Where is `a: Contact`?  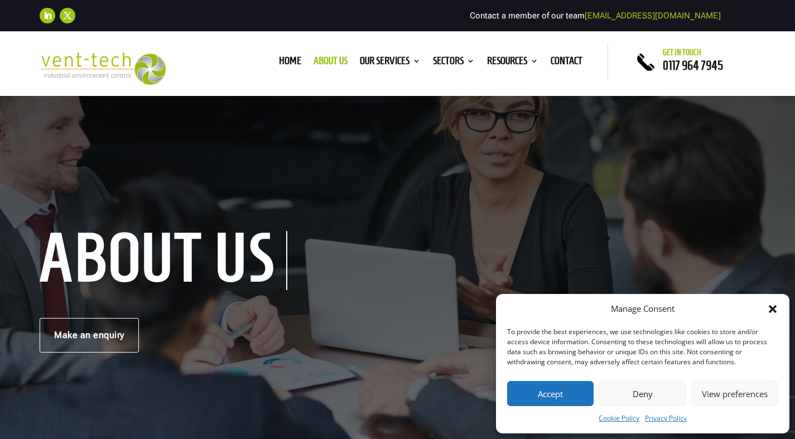 a: Contact is located at coordinates (566, 63).